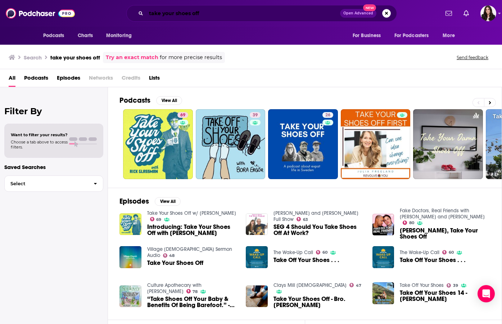 The width and height of the screenshot is (502, 324). I want to click on a: EpisodesView All, so click(150, 201).